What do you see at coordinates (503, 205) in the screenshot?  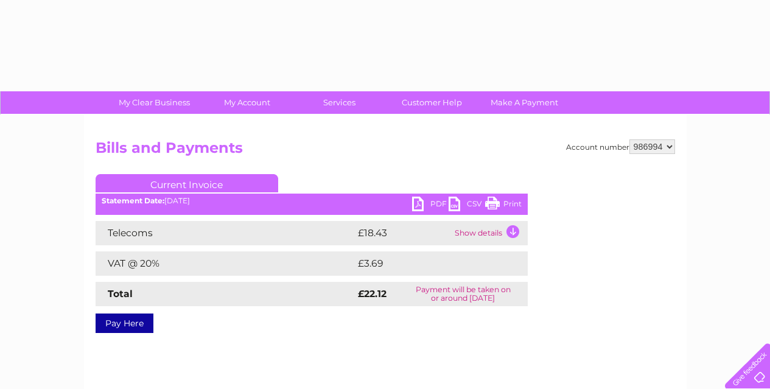 I see `a: Print` at bounding box center [503, 205].